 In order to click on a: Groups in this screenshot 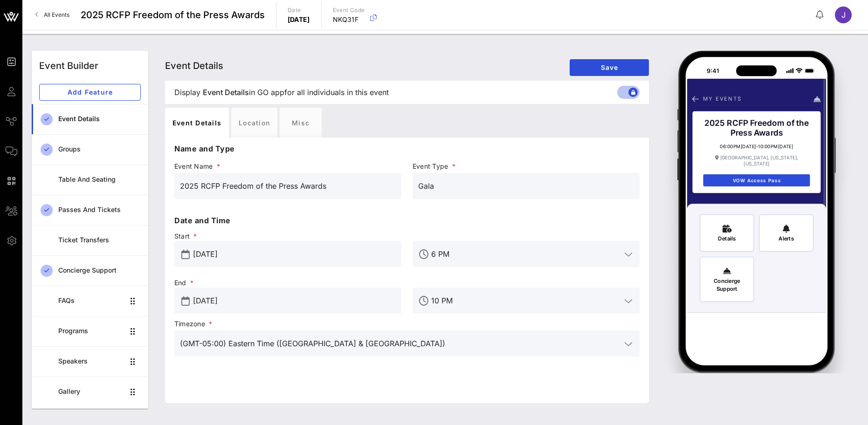, I will do `click(90, 149)`.